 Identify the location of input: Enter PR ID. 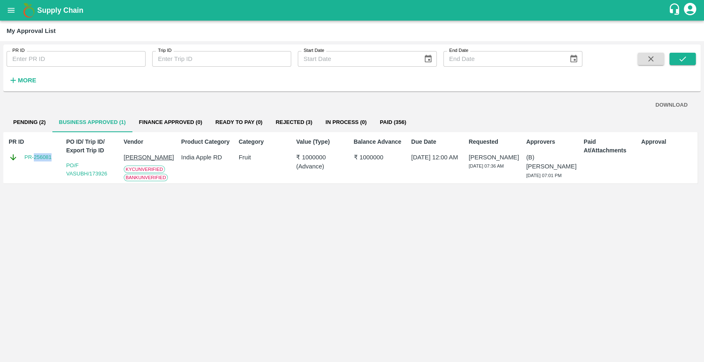
(76, 59).